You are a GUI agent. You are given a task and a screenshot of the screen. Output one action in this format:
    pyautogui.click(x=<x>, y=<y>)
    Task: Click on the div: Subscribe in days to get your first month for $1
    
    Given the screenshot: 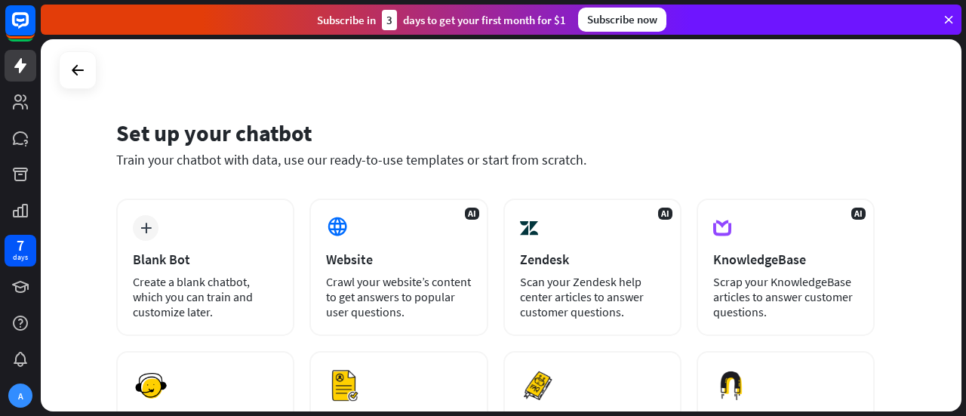 What is the action you would take?
    pyautogui.click(x=442, y=20)
    